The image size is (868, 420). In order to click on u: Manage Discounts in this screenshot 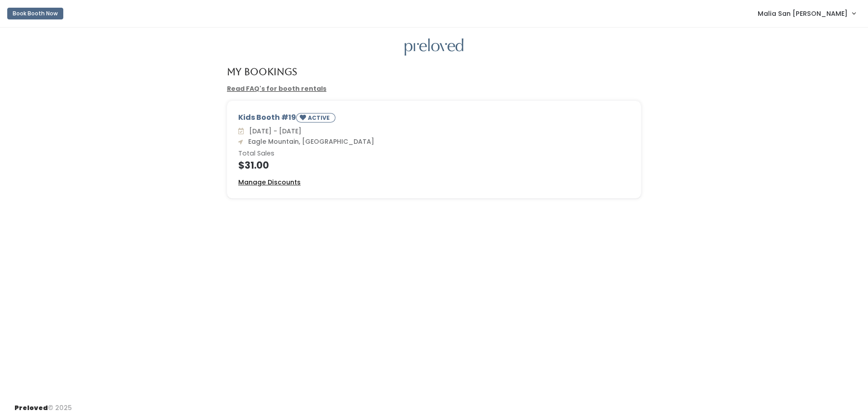, I will do `click(269, 182)`.